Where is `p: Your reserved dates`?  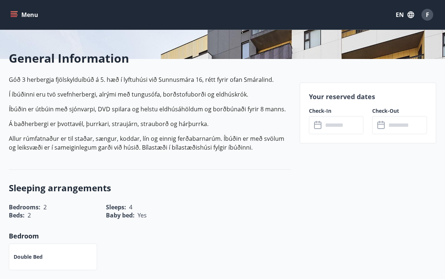 p: Your reserved dates is located at coordinates (368, 96).